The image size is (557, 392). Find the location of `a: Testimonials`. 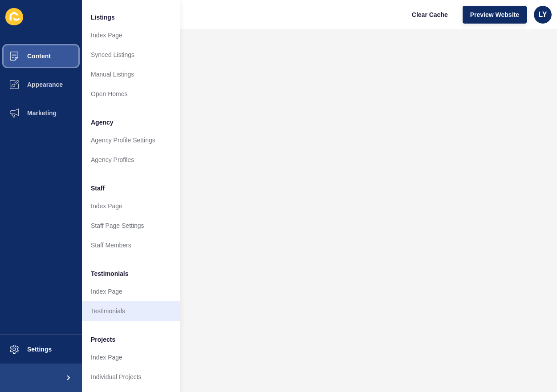

a: Testimonials is located at coordinates (131, 311).